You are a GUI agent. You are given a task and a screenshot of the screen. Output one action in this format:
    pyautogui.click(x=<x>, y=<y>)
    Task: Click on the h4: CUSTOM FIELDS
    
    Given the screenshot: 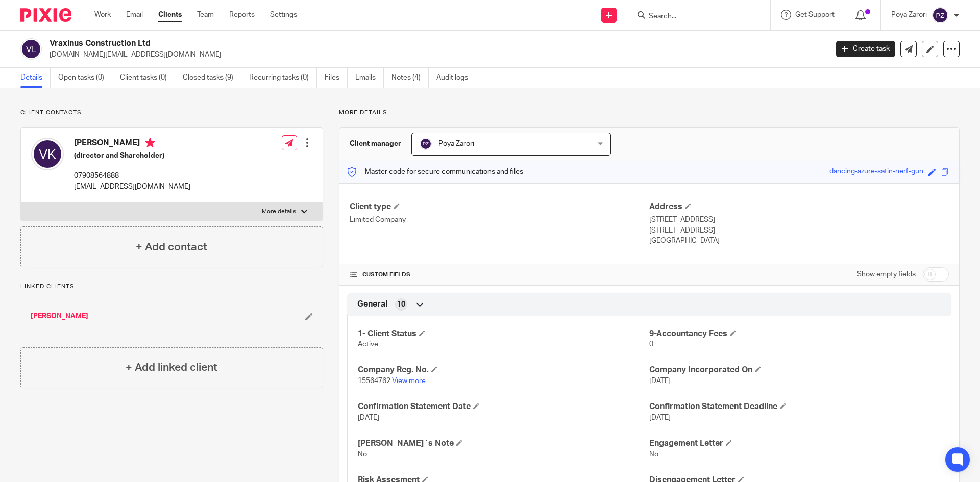 What is the action you would take?
    pyautogui.click(x=499, y=275)
    